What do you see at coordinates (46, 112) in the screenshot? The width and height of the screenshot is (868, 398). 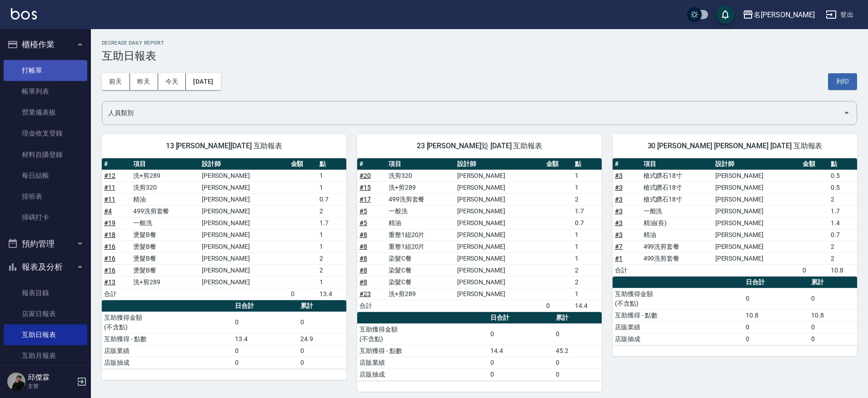 I see `a: 營業儀表板` at bounding box center [46, 112].